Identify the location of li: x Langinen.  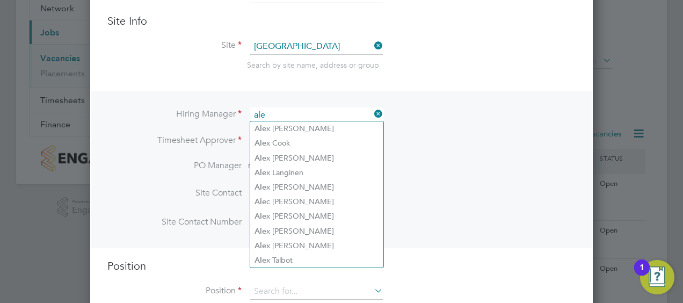
(317, 172).